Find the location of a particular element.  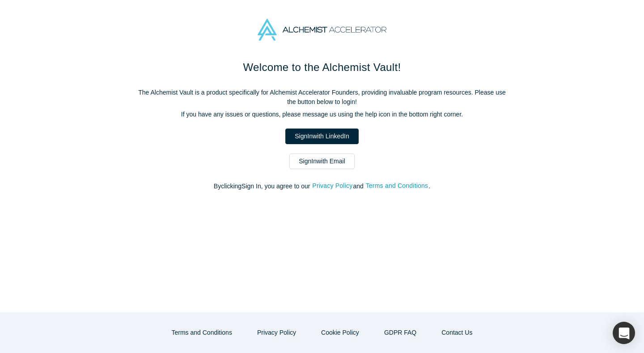

a: GDPR FAQ is located at coordinates (400, 333).